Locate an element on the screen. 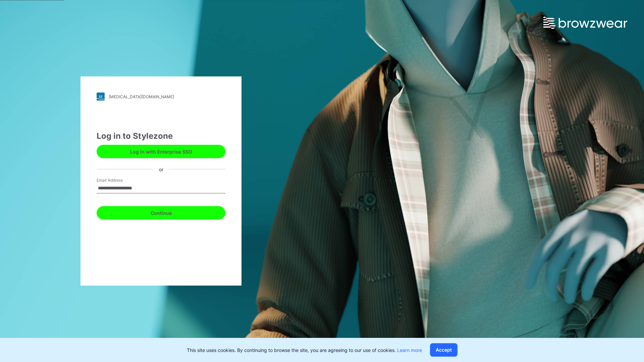 The image size is (644, 362). button: Continue is located at coordinates (161, 213).